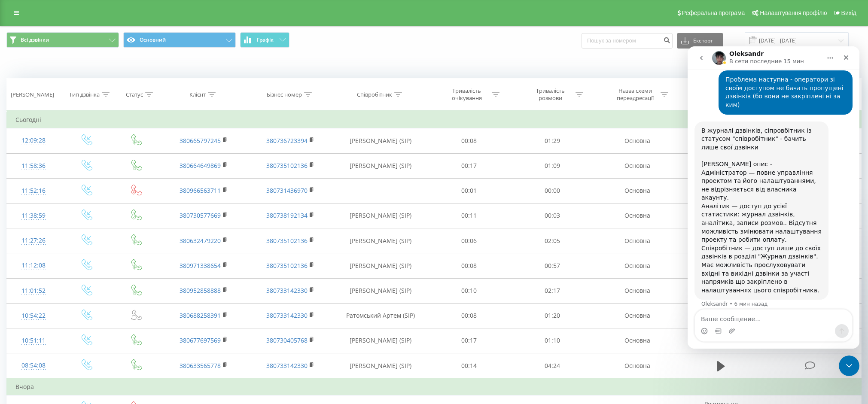 Image resolution: width=868 pixels, height=404 pixels. I want to click on h1: Oleksandr, so click(59, 7).